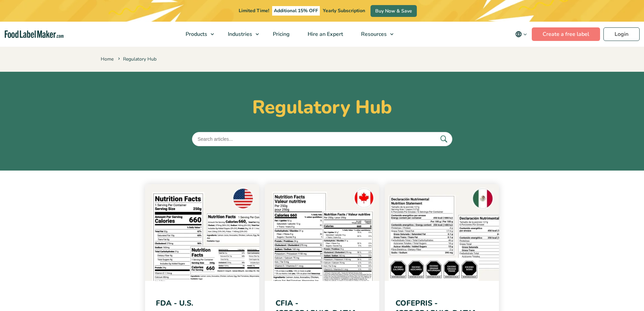 This screenshot has width=644, height=311. I want to click on span: Pricing, so click(281, 34).